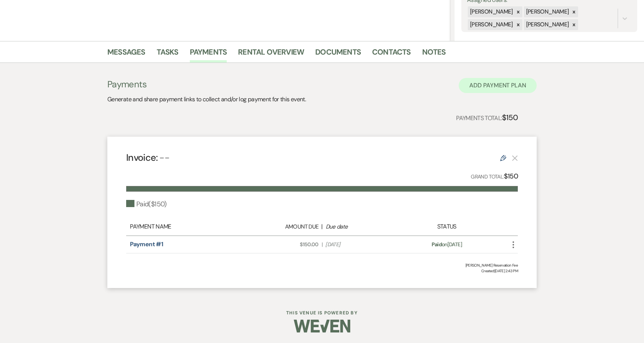 This screenshot has height=343, width=644. I want to click on div: Due date, so click(360, 227).